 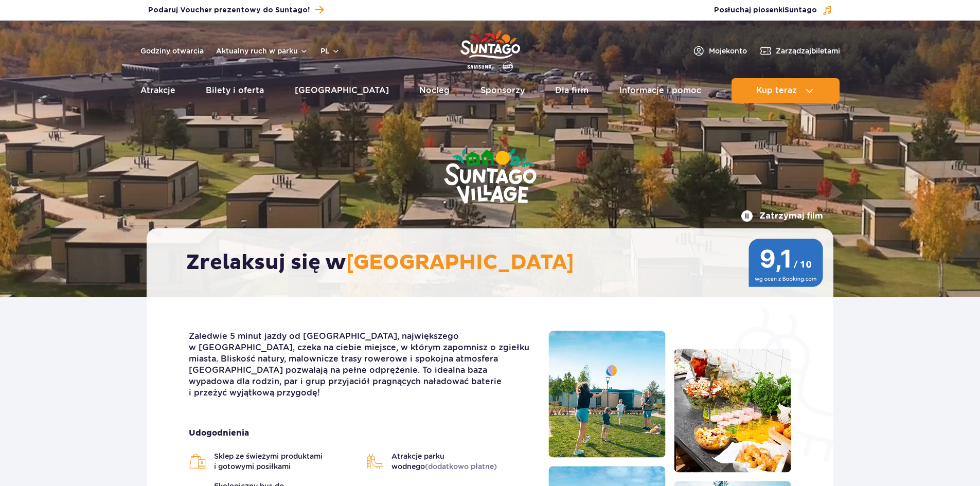 I want to click on img: Suntago Village, so click(x=490, y=177).